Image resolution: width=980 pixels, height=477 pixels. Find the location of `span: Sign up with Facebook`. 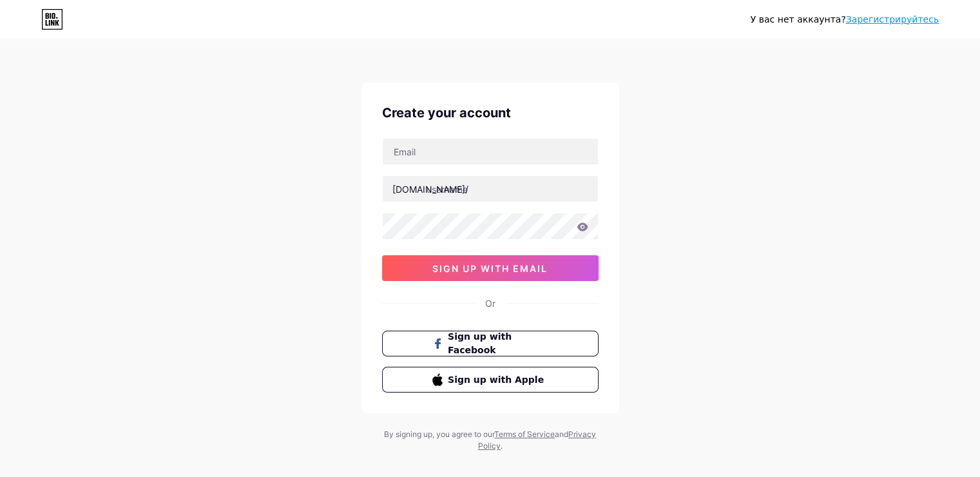

span: Sign up with Facebook is located at coordinates (498, 344).